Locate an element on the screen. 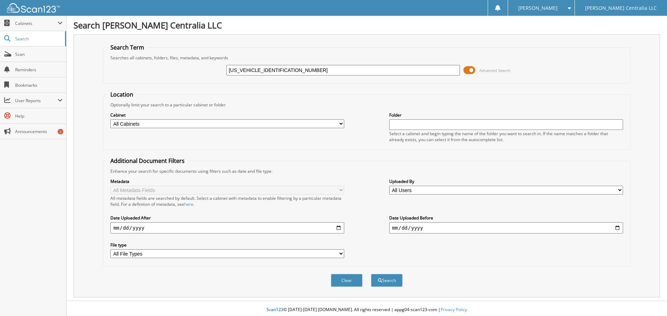 This screenshot has height=316, width=667. div: Optionally limit your search to a particular cabinet or folder is located at coordinates (366, 105).